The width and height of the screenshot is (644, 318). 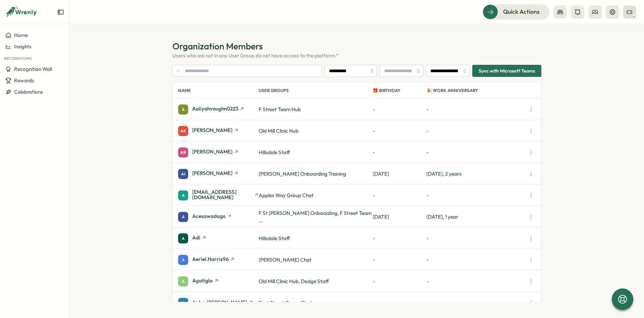 What do you see at coordinates (219, 259) in the screenshot?
I see `a: AAeriel.harris96` at bounding box center [219, 259].